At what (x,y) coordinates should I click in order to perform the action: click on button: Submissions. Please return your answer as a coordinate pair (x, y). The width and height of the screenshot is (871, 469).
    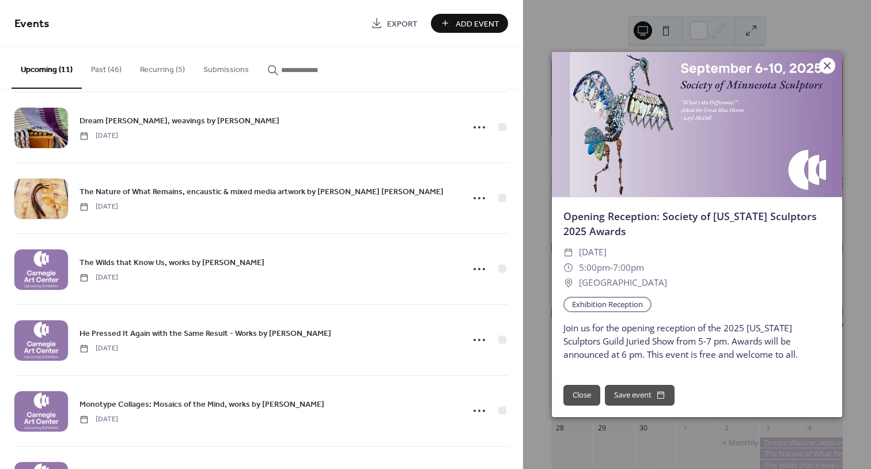
    Looking at the image, I should click on (226, 67).